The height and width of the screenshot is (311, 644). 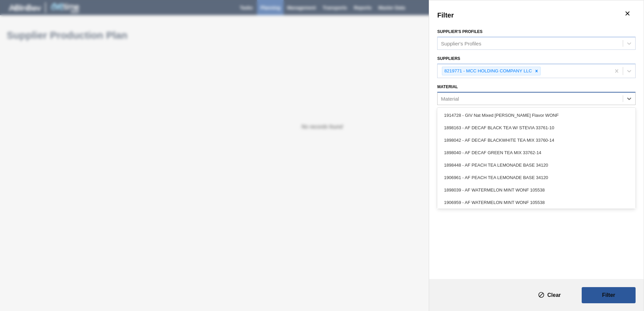 What do you see at coordinates (447, 87) in the screenshot?
I see `label: Material` at bounding box center [447, 87].